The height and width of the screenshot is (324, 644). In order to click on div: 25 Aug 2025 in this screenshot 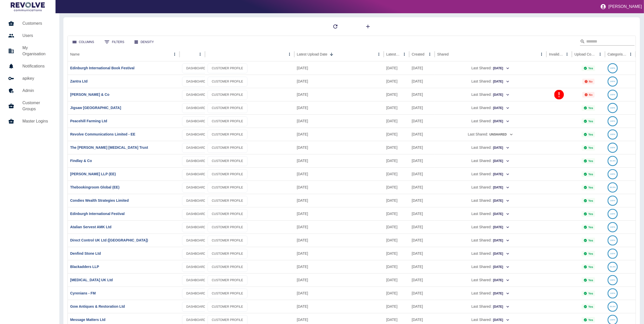, I will do `click(339, 241)`.